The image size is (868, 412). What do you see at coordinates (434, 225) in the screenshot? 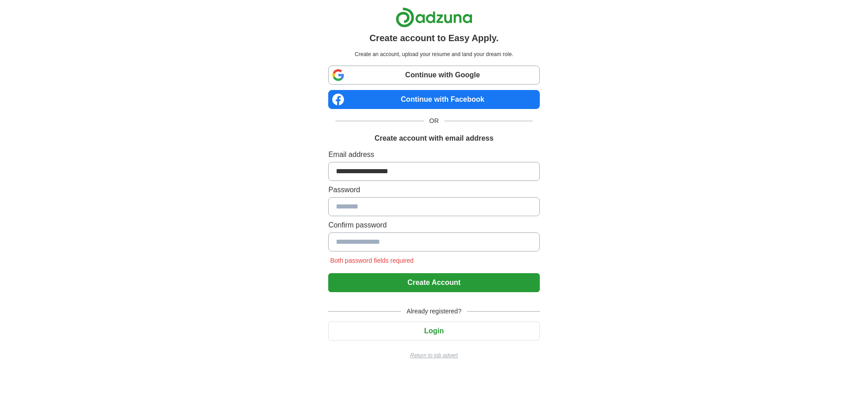
I see `label: Confirm password` at bounding box center [434, 225].